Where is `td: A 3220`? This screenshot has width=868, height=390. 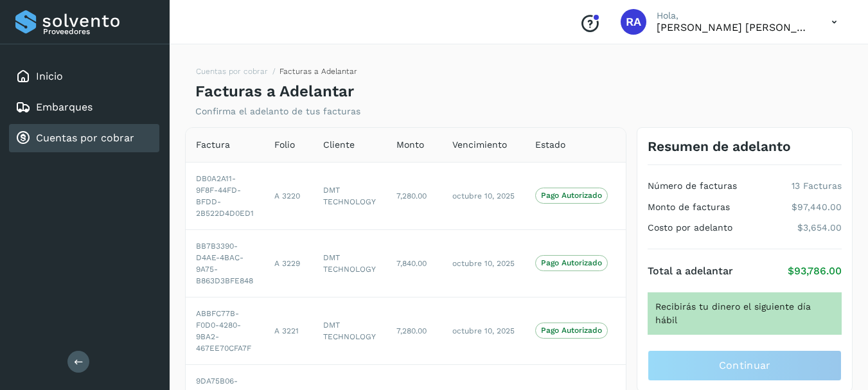
td: A 3220 is located at coordinates (288, 195).